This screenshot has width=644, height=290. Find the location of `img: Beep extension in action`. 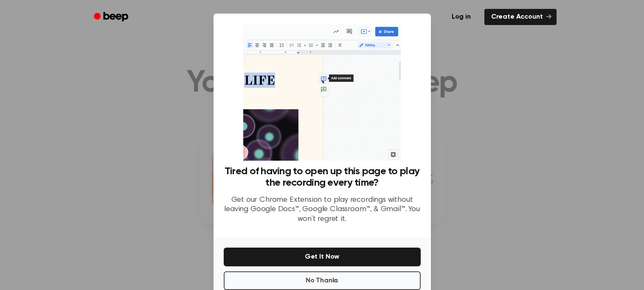

img: Beep extension in action is located at coordinates (322, 93).